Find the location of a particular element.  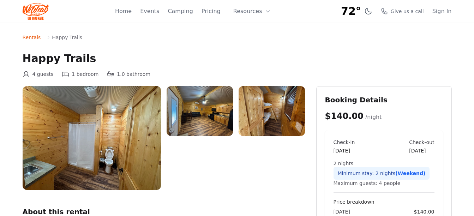

a: Events is located at coordinates (149, 11).